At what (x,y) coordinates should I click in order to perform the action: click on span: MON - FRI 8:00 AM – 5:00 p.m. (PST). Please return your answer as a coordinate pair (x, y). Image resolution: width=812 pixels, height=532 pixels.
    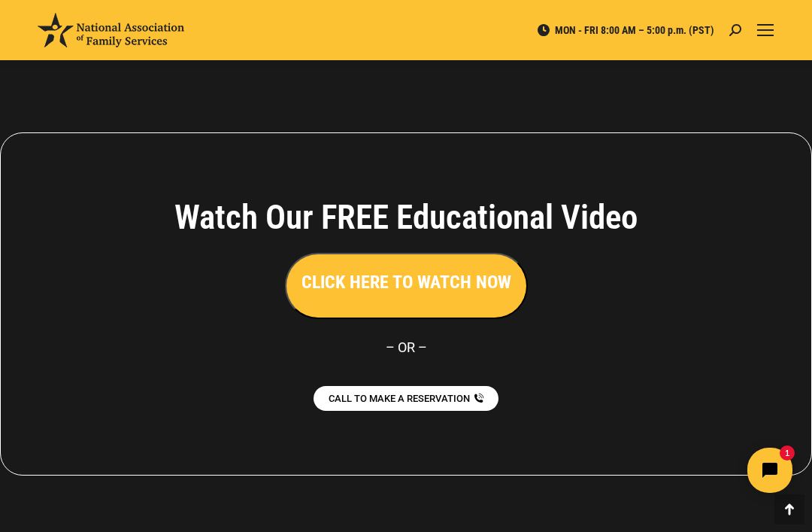
    Looking at the image, I should click on (625, 30).